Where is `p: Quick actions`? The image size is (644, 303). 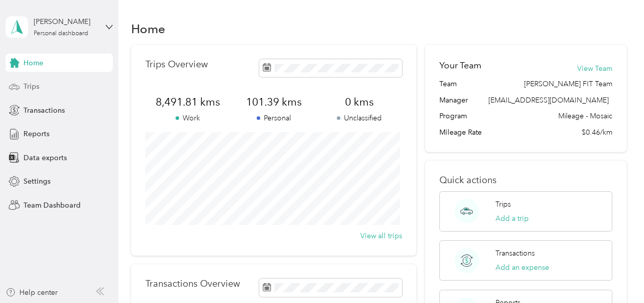
p: Quick actions is located at coordinates (525, 180).